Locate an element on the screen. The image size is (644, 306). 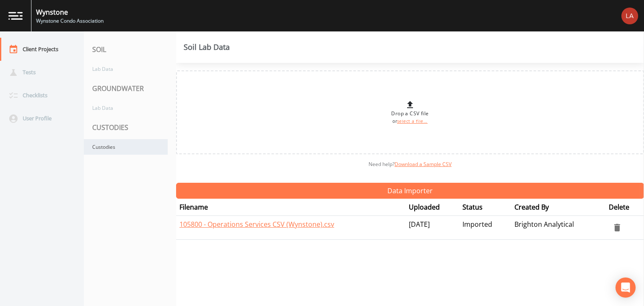
div: Wynstone Condo Association is located at coordinates (69, 21).